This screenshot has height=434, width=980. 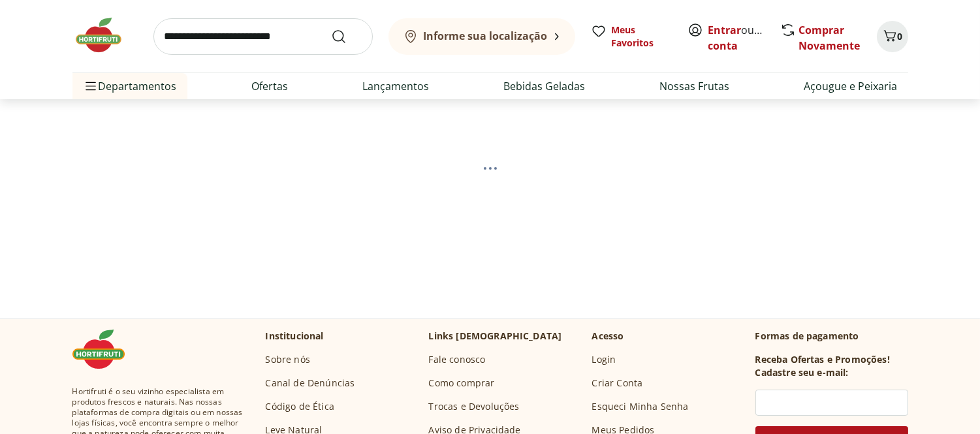 I want to click on a: Ofertas, so click(x=269, y=86).